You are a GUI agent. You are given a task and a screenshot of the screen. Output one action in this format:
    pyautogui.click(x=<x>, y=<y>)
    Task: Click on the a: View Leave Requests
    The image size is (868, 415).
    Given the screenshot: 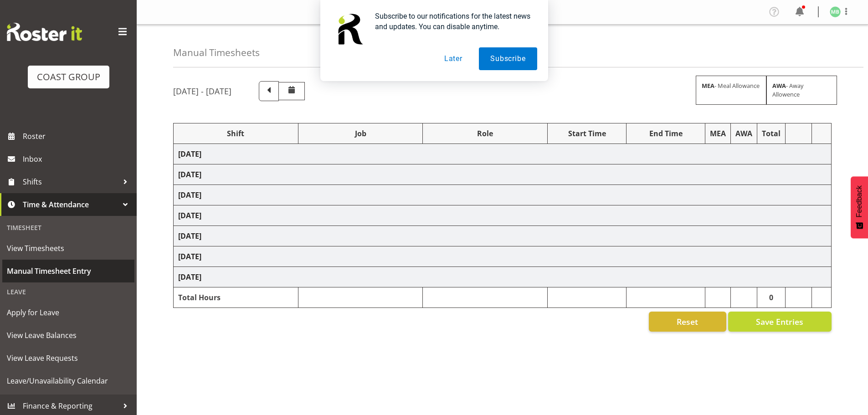 What is the action you would take?
    pyautogui.click(x=68, y=358)
    